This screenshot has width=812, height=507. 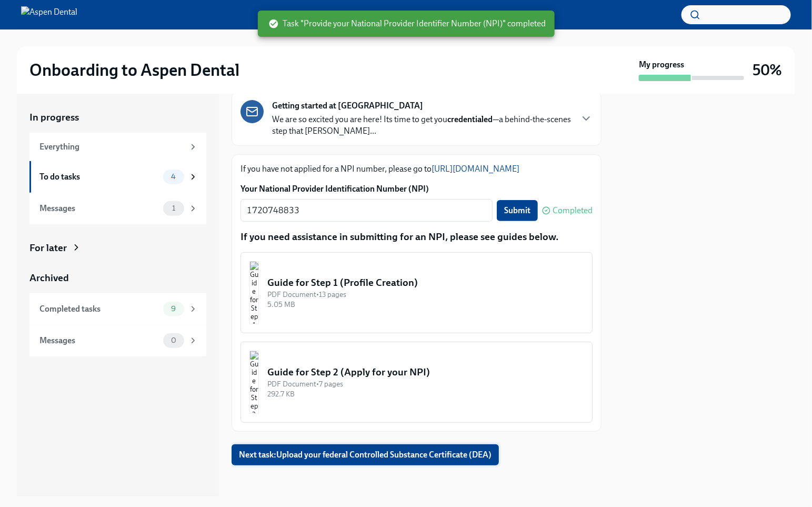 I want to click on div: To do tasks, so click(x=99, y=177).